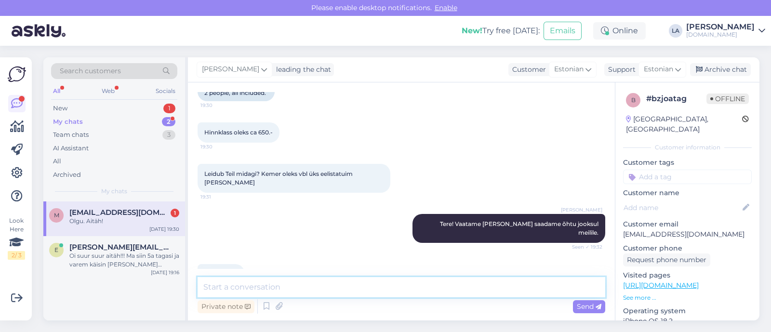 The height and width of the screenshot is (332, 771). I want to click on span: e, so click(56, 250).